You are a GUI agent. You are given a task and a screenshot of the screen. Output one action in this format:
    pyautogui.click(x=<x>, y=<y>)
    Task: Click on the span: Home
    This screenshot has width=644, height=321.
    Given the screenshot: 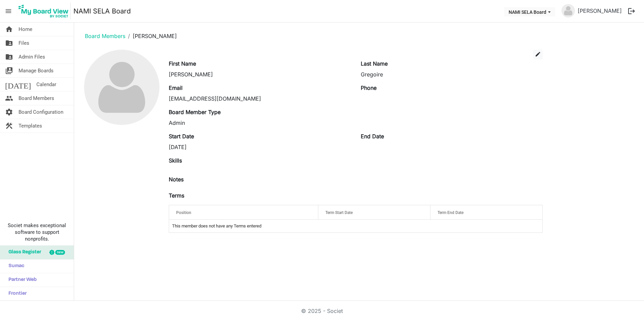 What is the action you would take?
    pyautogui.click(x=25, y=29)
    